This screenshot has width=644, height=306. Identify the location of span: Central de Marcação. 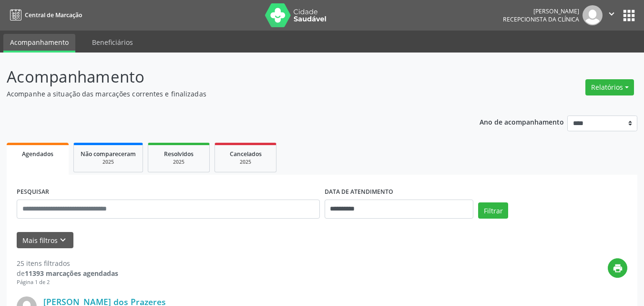
(54, 15).